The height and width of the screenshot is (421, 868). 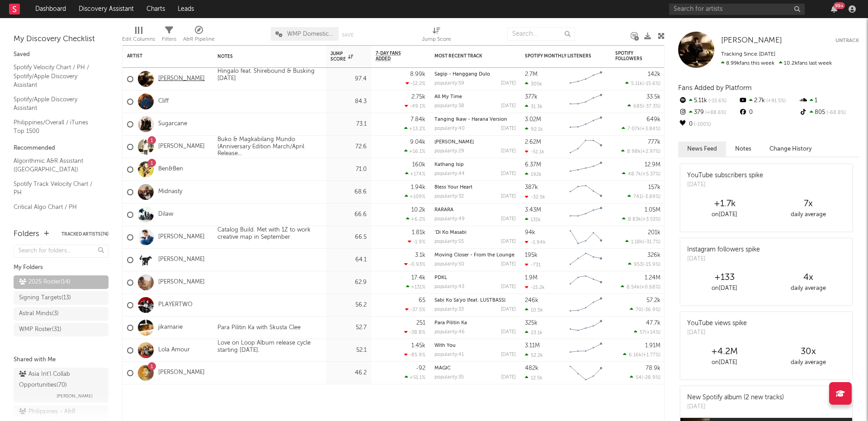 What do you see at coordinates (808, 278) in the screenshot?
I see `div: 4 x` at bounding box center [808, 278].